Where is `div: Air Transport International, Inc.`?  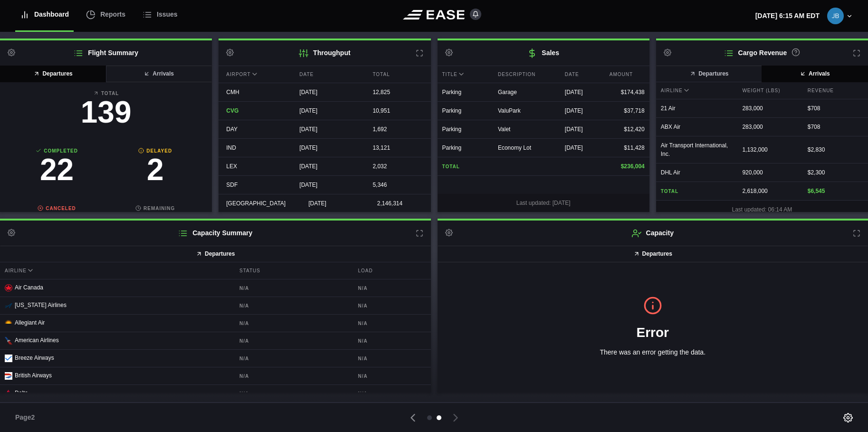
div: Air Transport International, Inc. is located at coordinates (697, 150).